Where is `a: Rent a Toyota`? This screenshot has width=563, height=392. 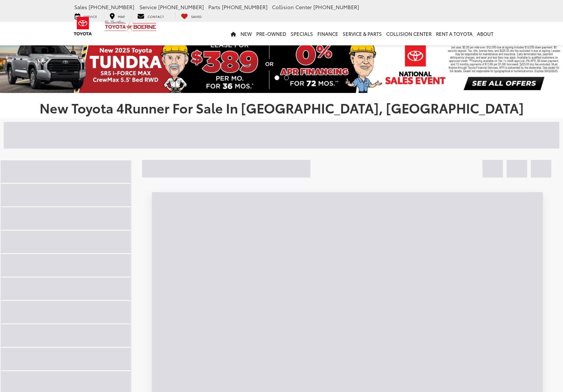
a: Rent a Toyota is located at coordinates (454, 34).